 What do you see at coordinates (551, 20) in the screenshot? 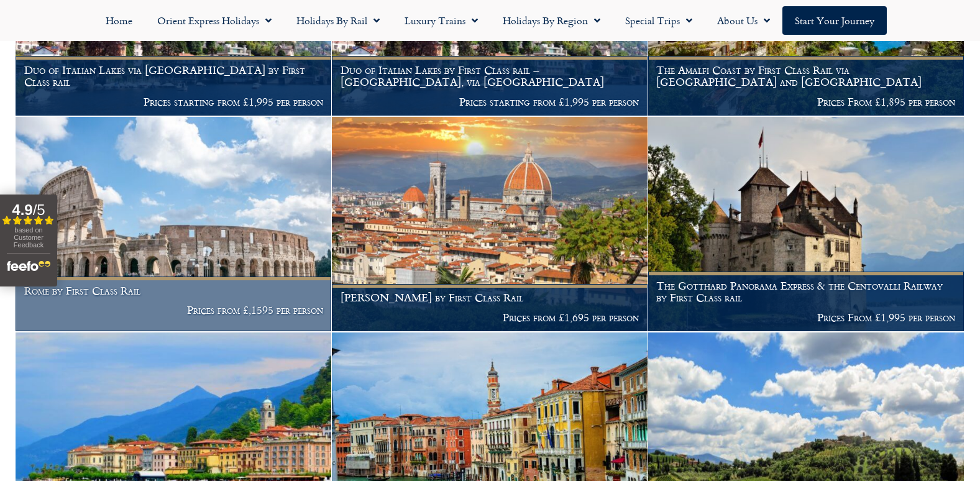
I see `a: Holidays by Region` at bounding box center [551, 20].